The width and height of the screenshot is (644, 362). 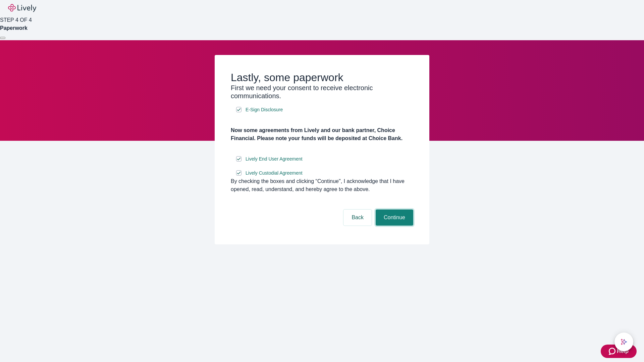 I want to click on button: Zendesk support iconHelp, so click(x=618, y=351).